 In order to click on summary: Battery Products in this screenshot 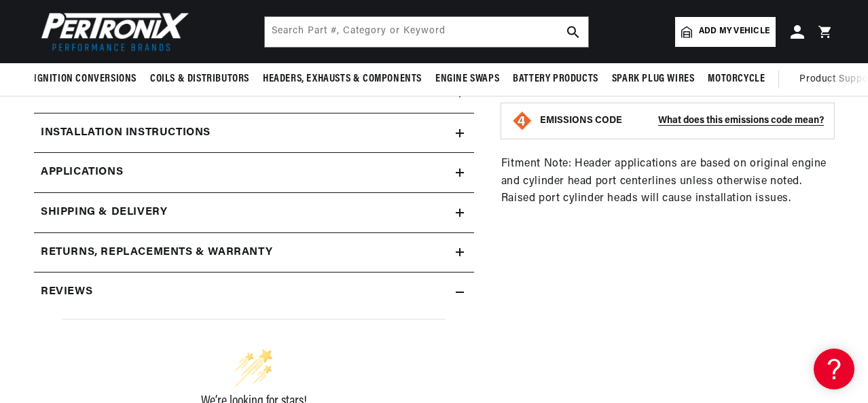, I will do `click(556, 79)`.